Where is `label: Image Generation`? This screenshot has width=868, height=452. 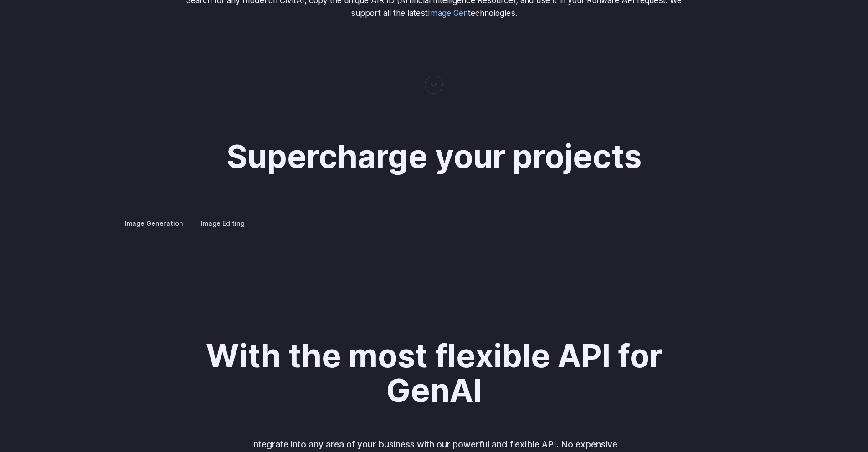 label: Image Generation is located at coordinates (154, 223).